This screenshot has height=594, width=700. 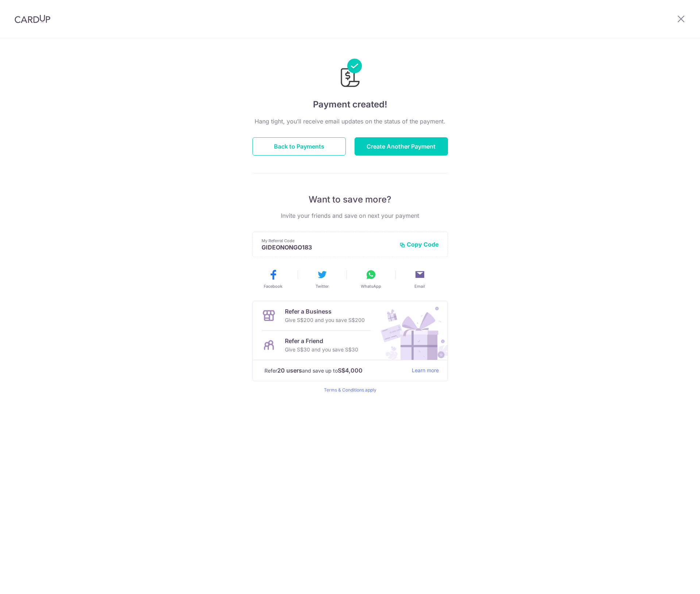 I want to click on a: Learn more, so click(x=425, y=371).